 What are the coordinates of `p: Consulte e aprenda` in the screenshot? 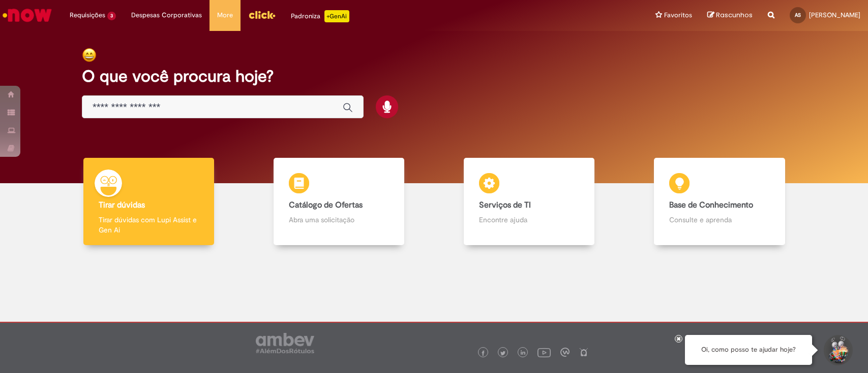 It's located at (719, 220).